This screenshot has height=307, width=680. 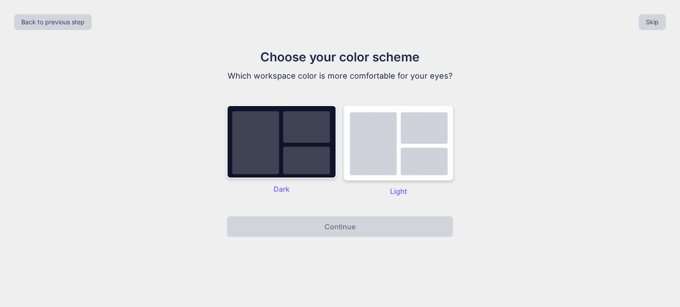 What do you see at coordinates (398, 192) in the screenshot?
I see `p: Light` at bounding box center [398, 192].